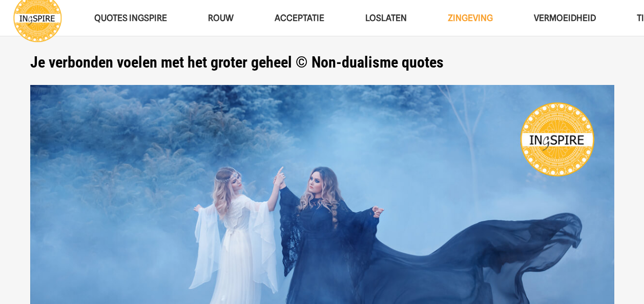 Image resolution: width=644 pixels, height=304 pixels. Describe the element at coordinates (471, 18) in the screenshot. I see `a: ZingevingZingeving Menu` at that location.